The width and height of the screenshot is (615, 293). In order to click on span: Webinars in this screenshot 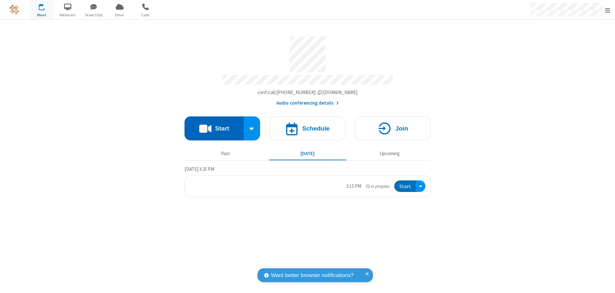, I will do `click(68, 15)`.